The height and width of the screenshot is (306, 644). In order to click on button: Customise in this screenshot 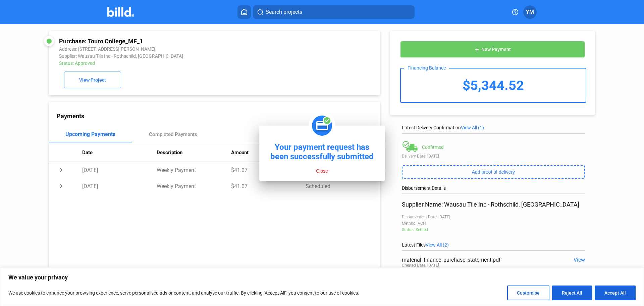, I will do `click(528, 293)`.